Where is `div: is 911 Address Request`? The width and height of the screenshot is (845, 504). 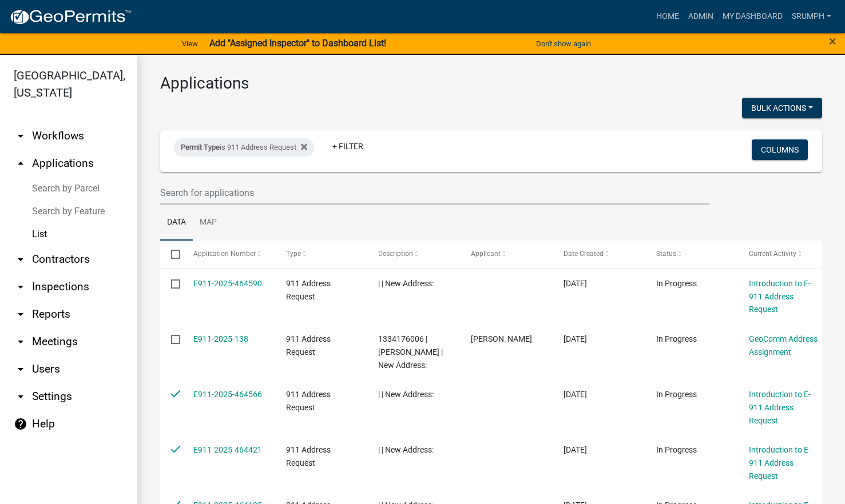 div: is 911 Address Request is located at coordinates (243, 148).